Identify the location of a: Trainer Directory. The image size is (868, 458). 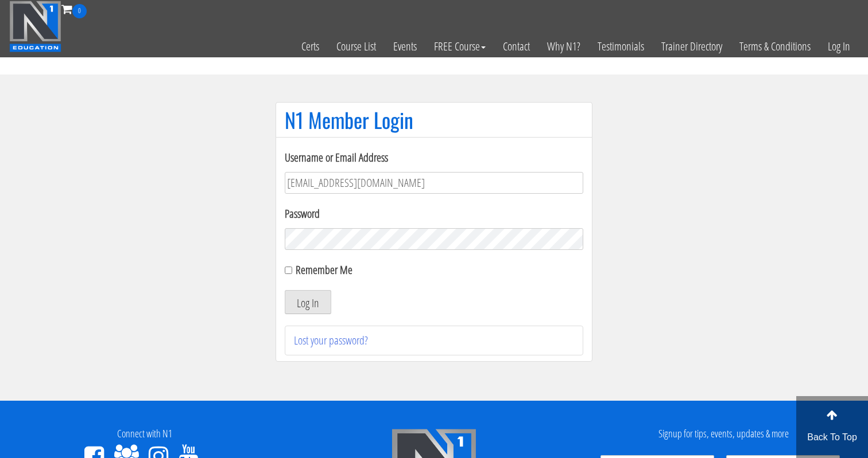
(691, 47).